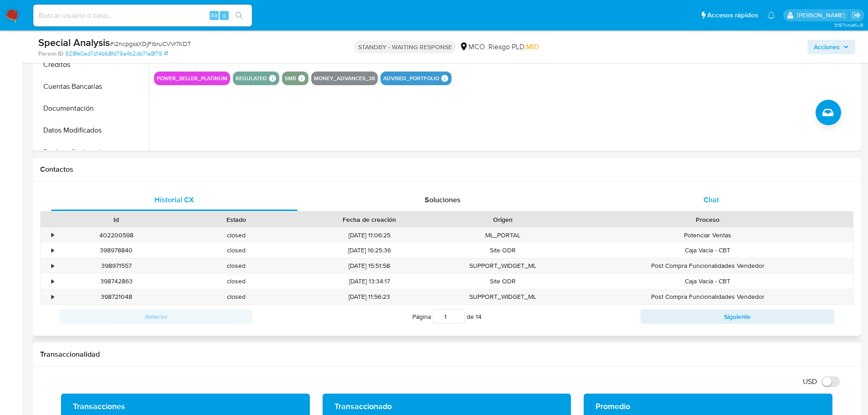 This screenshot has height=415, width=868. I want to click on div: 398971557, so click(116, 265).